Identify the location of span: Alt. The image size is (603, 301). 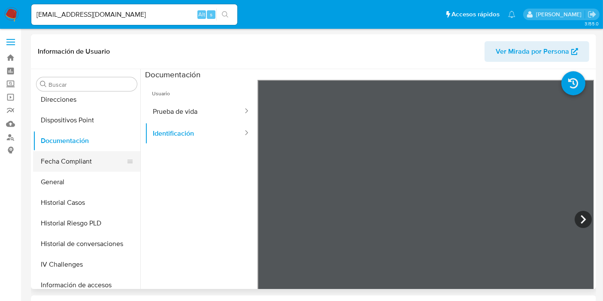
(202, 14).